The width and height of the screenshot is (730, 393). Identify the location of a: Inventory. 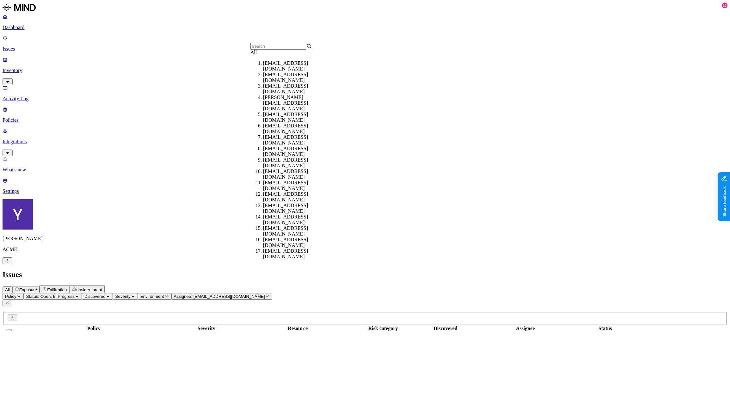
(365, 70).